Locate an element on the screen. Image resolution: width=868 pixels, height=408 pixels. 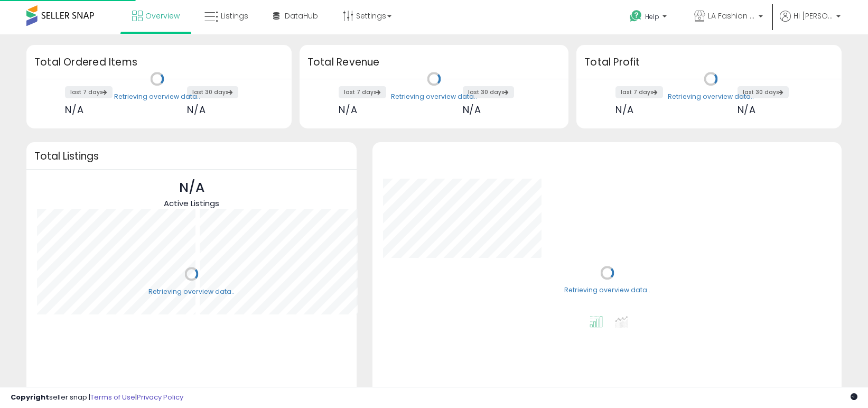
span: Help is located at coordinates (651, 16).